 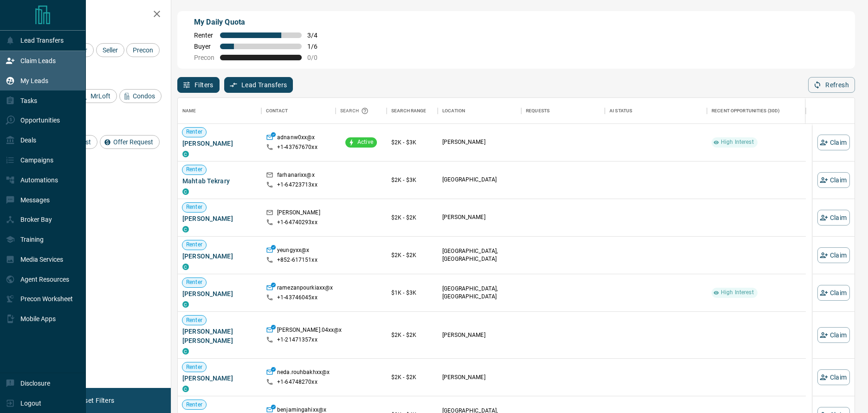 What do you see at coordinates (412, 293) in the screenshot?
I see `p: $1K - $3K` at bounding box center [412, 293].